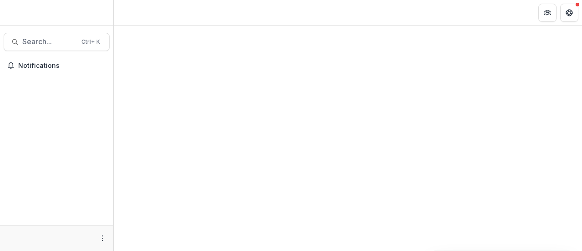 Image resolution: width=582 pixels, height=251 pixels. What do you see at coordinates (91, 42) in the screenshot?
I see `div: Ctrl + K` at bounding box center [91, 42].